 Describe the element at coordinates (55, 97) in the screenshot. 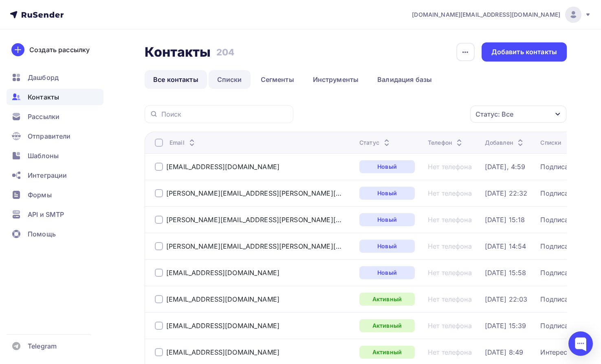

I see `a: Контакты` at that location.